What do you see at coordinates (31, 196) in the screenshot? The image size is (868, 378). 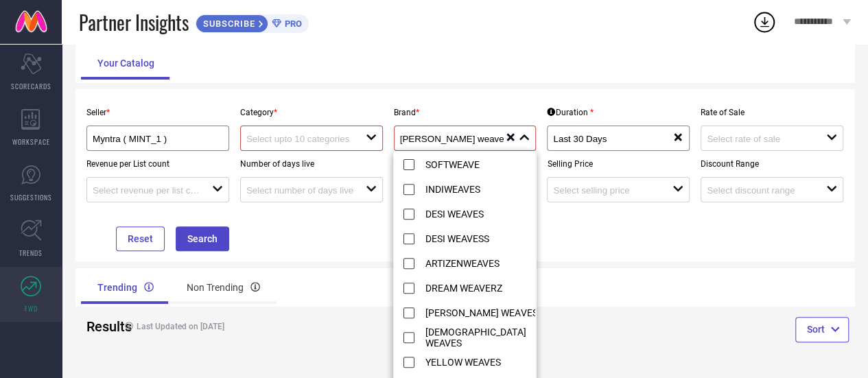 I see `span: SUGGESTIONS` at bounding box center [31, 196].